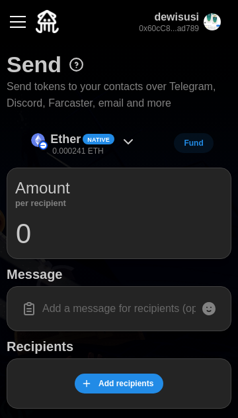  What do you see at coordinates (77, 151) in the screenshot?
I see `p: 0.000241 ETH` at bounding box center [77, 151].